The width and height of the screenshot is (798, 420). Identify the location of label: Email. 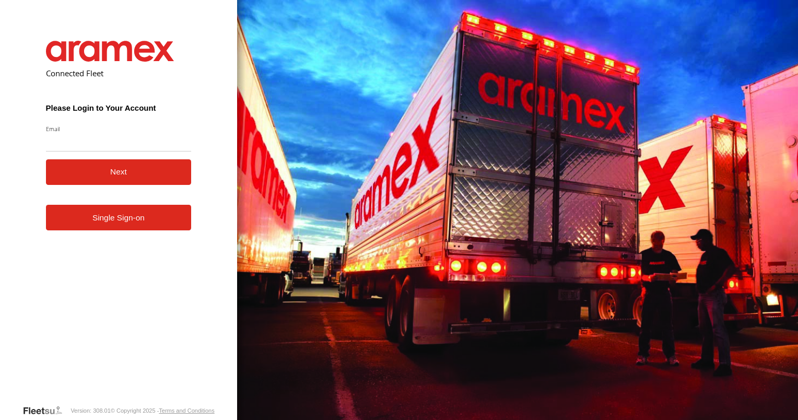
(119, 128).